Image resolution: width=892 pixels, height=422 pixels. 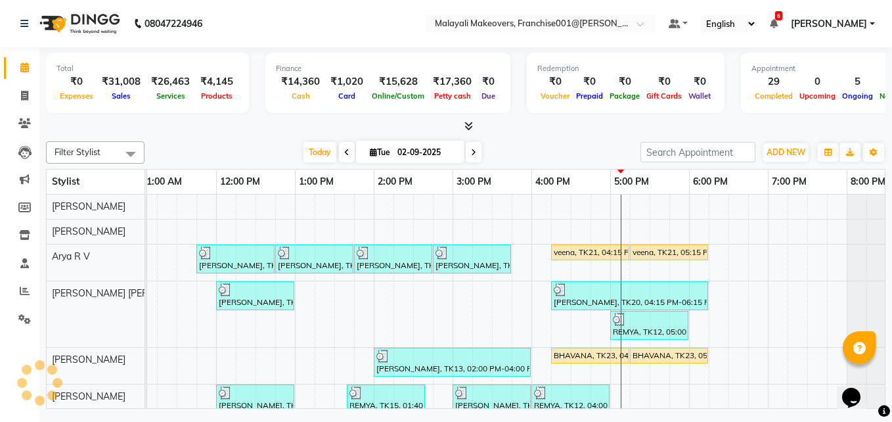 What do you see at coordinates (488, 96) in the screenshot?
I see `span: Due` at bounding box center [488, 96].